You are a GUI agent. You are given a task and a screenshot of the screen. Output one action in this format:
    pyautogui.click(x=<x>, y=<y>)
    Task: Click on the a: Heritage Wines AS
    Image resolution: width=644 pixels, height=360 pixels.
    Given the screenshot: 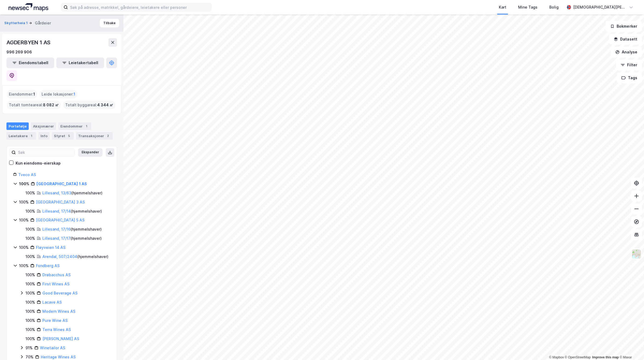 What is the action you would take?
    pyautogui.click(x=58, y=357)
    